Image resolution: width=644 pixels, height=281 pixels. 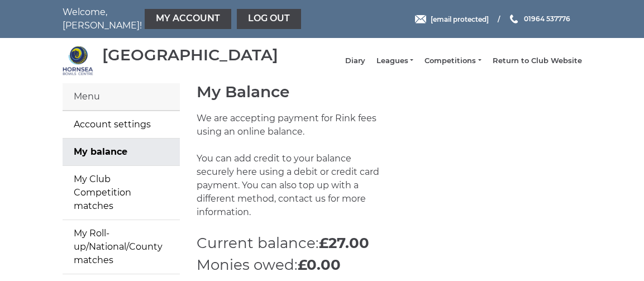 What do you see at coordinates (121, 247) in the screenshot?
I see `a: My Roll-up/National/County matches` at bounding box center [121, 247].